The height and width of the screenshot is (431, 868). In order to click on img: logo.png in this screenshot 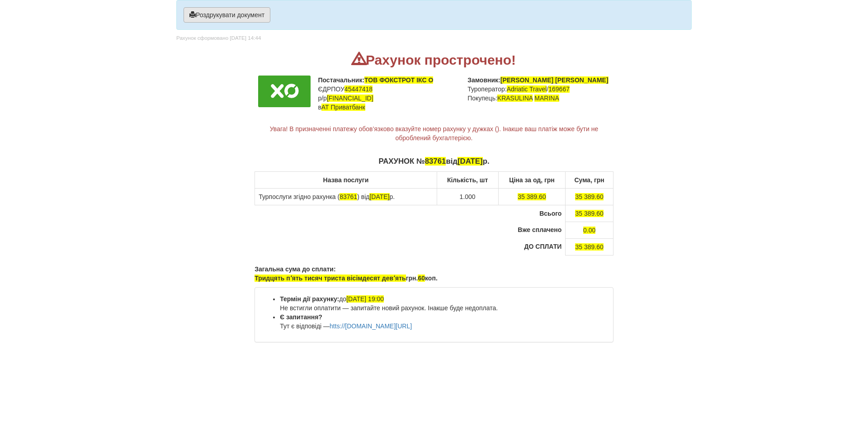, I will do `click(285, 91)`.